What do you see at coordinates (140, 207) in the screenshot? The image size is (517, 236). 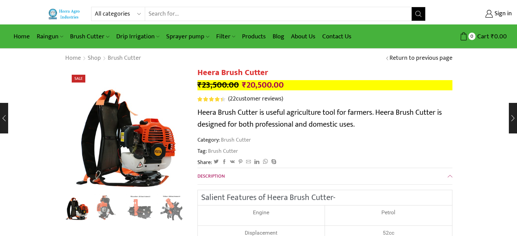 I see `li: 3 / 8` at bounding box center [140, 207].